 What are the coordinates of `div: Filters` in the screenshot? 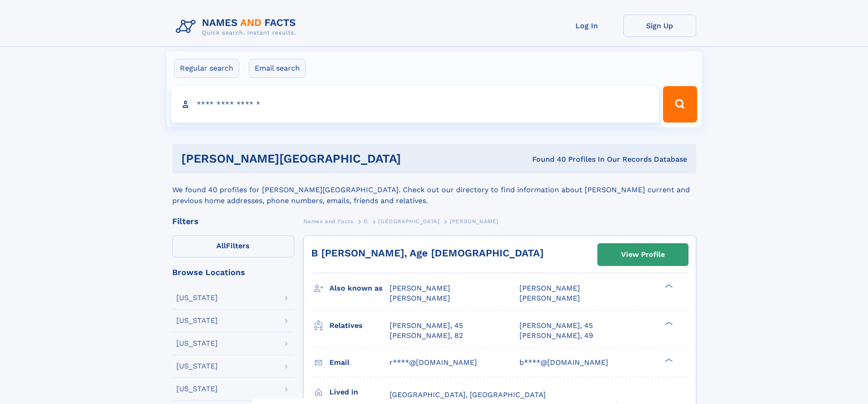 It's located at (233, 221).